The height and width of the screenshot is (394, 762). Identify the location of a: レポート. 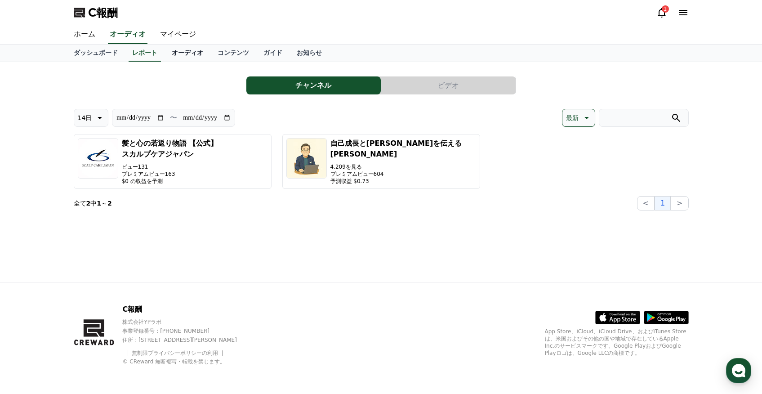
(145, 53).